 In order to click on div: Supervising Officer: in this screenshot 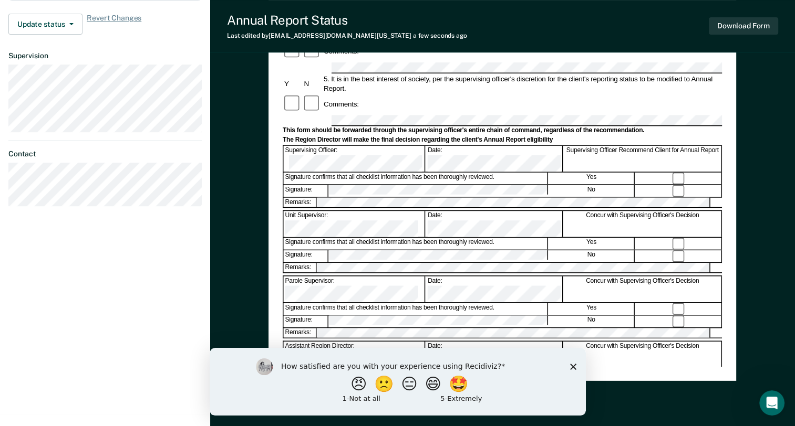, I will do `click(355, 159)`.